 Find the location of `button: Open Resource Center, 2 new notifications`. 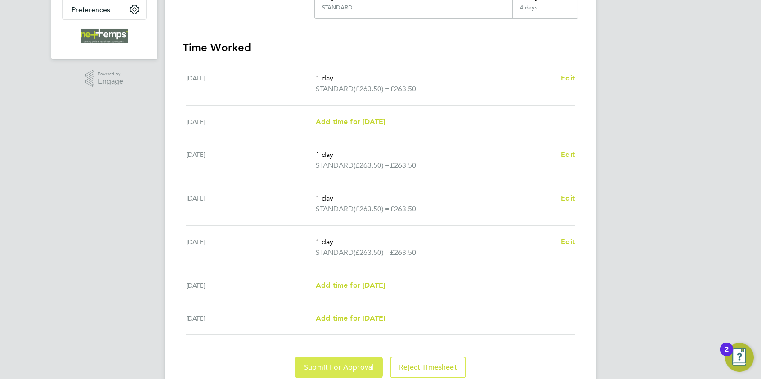

button: Open Resource Center, 2 new notifications is located at coordinates (740, 358).